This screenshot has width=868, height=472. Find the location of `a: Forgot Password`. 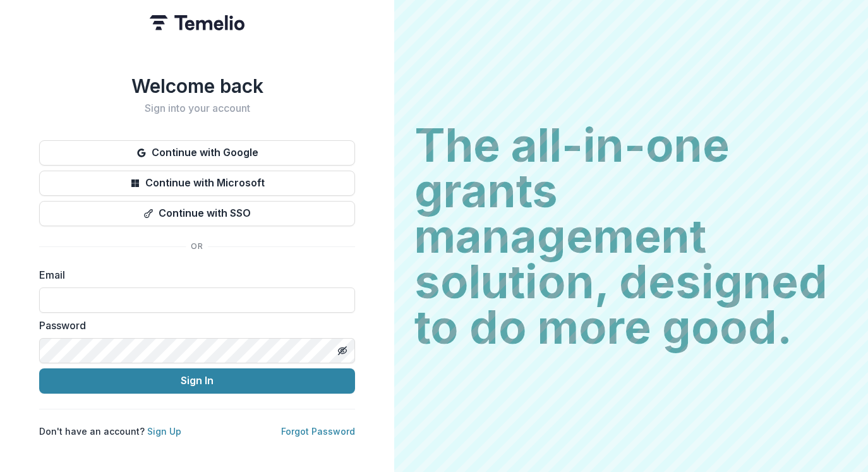

a: Forgot Password is located at coordinates (317, 431).